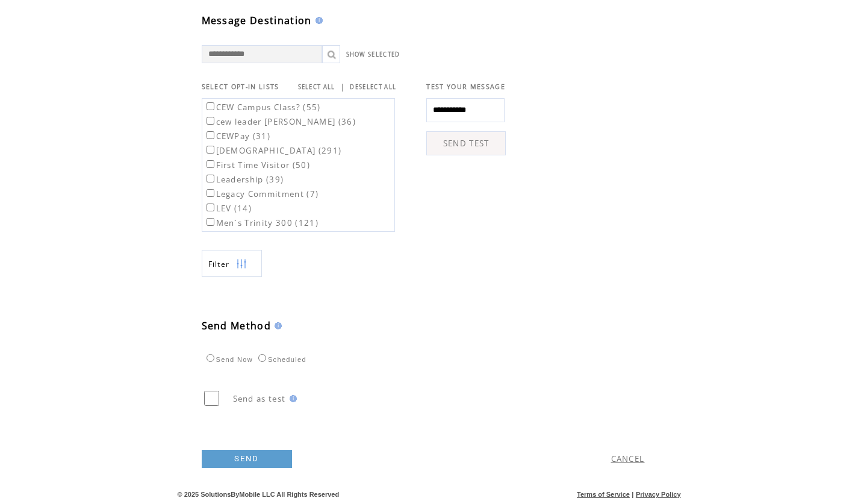 This screenshot has width=858, height=504. I want to click on label: Men`s Trinity 300 (121), so click(261, 222).